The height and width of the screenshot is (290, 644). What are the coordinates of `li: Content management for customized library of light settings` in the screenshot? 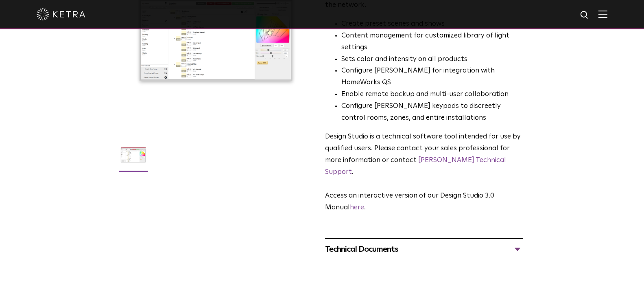 It's located at (432, 42).